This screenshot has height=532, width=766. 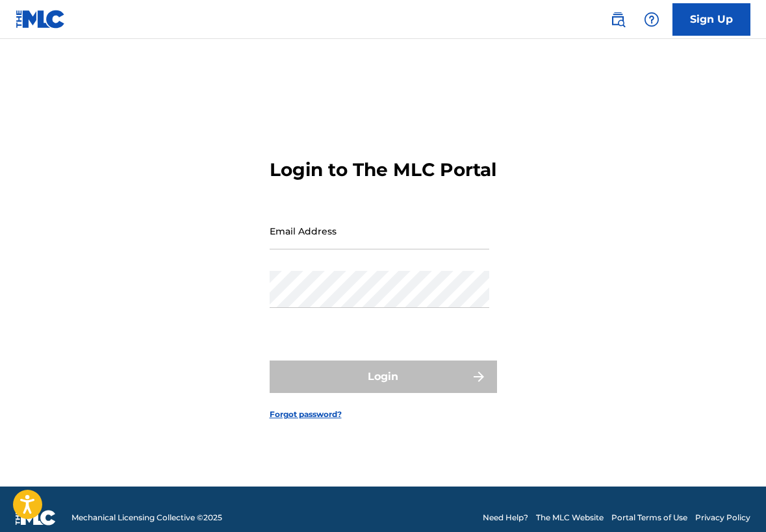 What do you see at coordinates (40, 19) in the screenshot?
I see `img: MLC Logo` at bounding box center [40, 19].